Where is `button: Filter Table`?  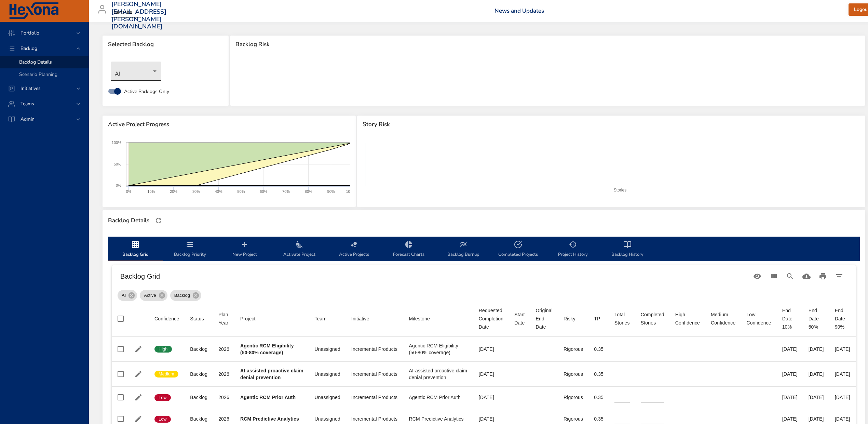 button: Filter Table is located at coordinates (840, 276).